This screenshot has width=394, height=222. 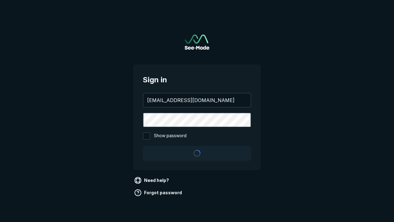 I want to click on input: your@email.com, so click(x=197, y=100).